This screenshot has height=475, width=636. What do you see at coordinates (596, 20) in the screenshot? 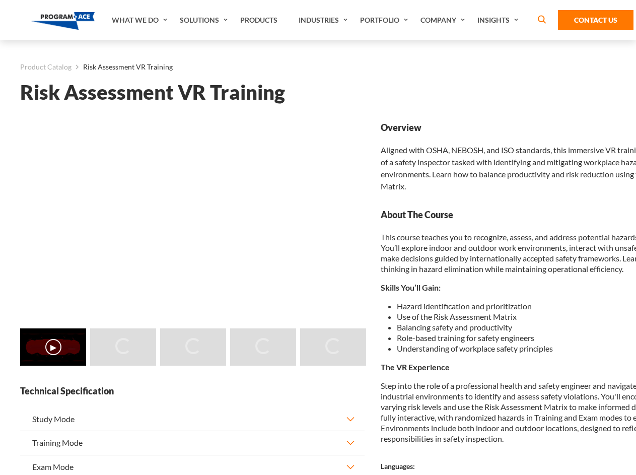
I see `a: Contact Us` at bounding box center [596, 20].